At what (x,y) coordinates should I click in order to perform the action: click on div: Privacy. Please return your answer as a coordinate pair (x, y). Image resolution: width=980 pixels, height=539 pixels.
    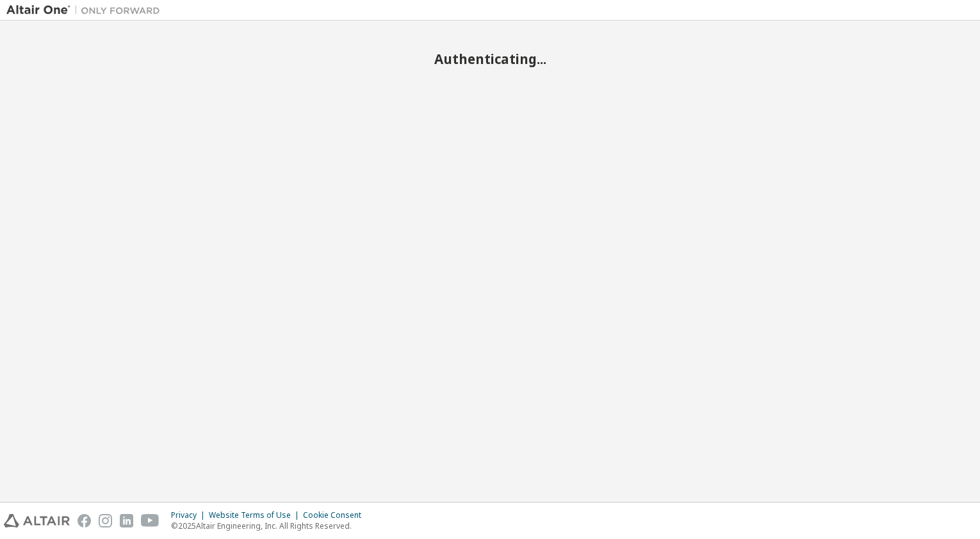
    Looking at the image, I should click on (190, 516).